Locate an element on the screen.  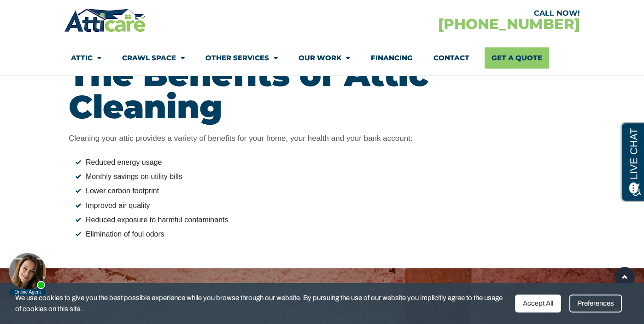
h2: The Benefits of Attic Cleaning is located at coordinates (322, 91).